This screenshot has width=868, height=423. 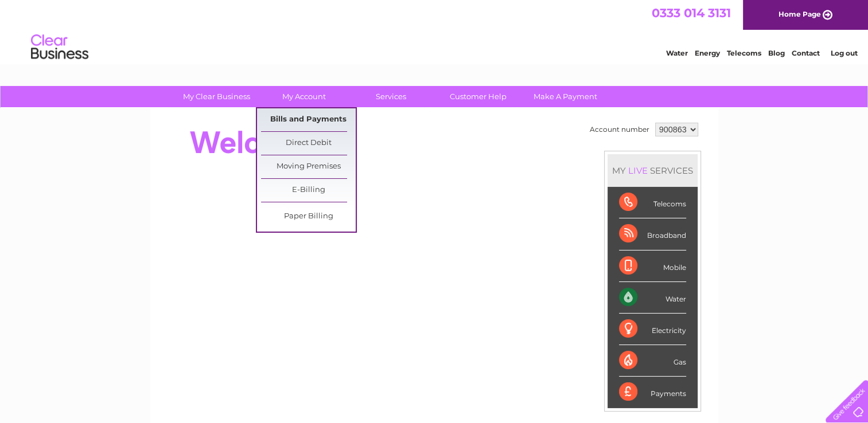 What do you see at coordinates (652, 392) in the screenshot?
I see `div: Payments` at bounding box center [652, 392].